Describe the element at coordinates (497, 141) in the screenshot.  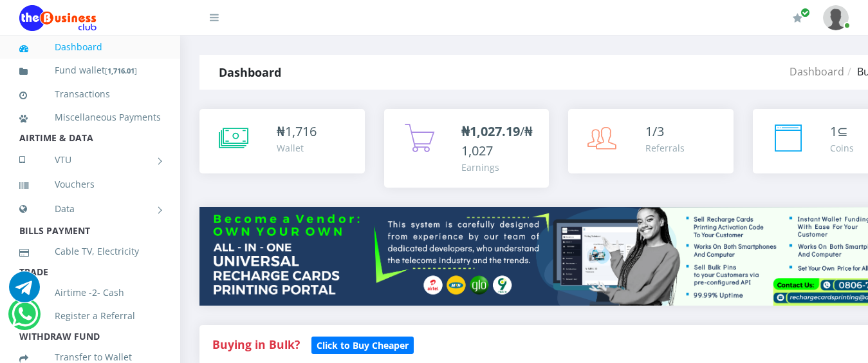
I see `span: /₦1,027` at that location.